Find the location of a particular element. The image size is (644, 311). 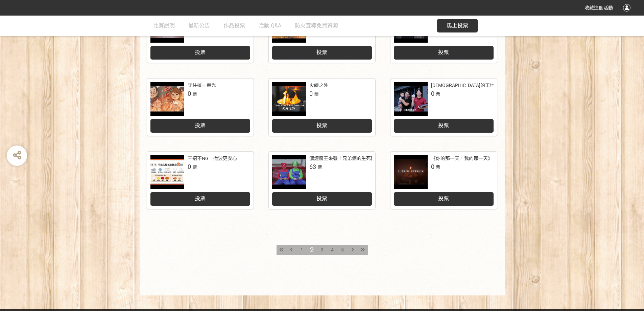

div: 守住這一束光 is located at coordinates (202, 85).